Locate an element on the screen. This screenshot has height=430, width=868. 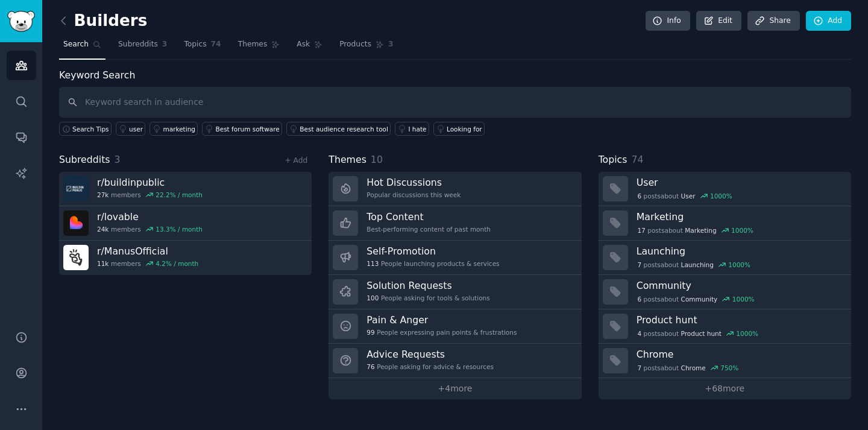
h2: Builders is located at coordinates (103, 21).